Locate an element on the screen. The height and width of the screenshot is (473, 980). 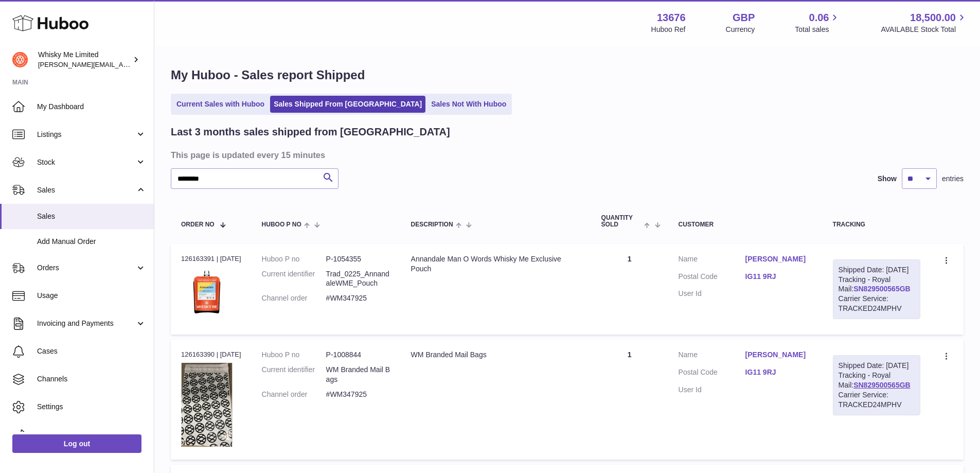
img: frances@whiskyshop.com is located at coordinates (20, 60).